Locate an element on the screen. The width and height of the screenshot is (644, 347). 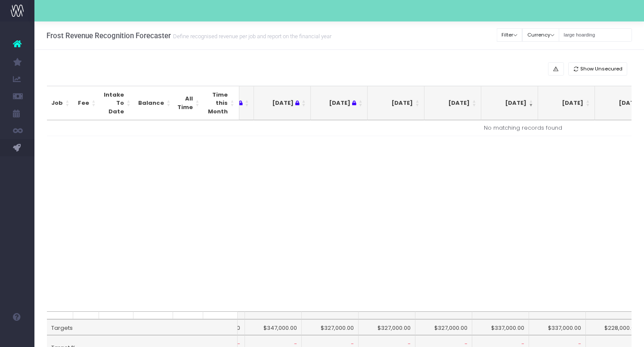
th: Aug 25: activate to sort column ascending is located at coordinates (396, 103).